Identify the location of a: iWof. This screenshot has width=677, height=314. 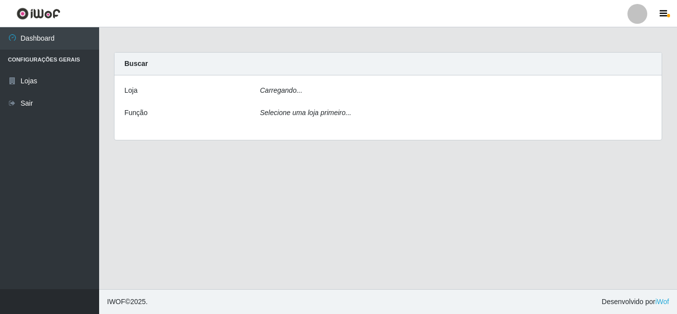
(662, 301).